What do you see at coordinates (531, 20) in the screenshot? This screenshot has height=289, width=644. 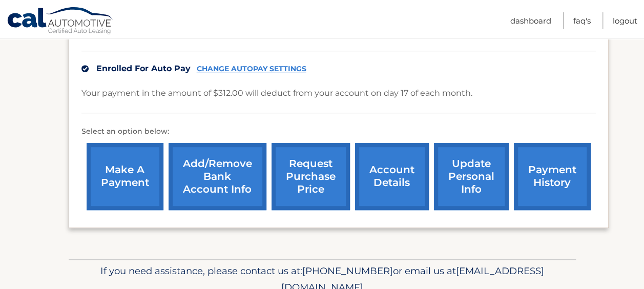 I see `a: Dashboard` at bounding box center [531, 20].